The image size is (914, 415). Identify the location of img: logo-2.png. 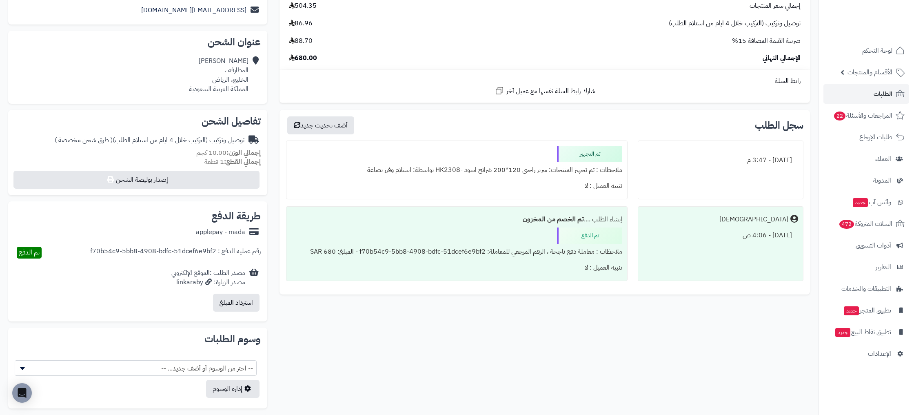
(882, 24).